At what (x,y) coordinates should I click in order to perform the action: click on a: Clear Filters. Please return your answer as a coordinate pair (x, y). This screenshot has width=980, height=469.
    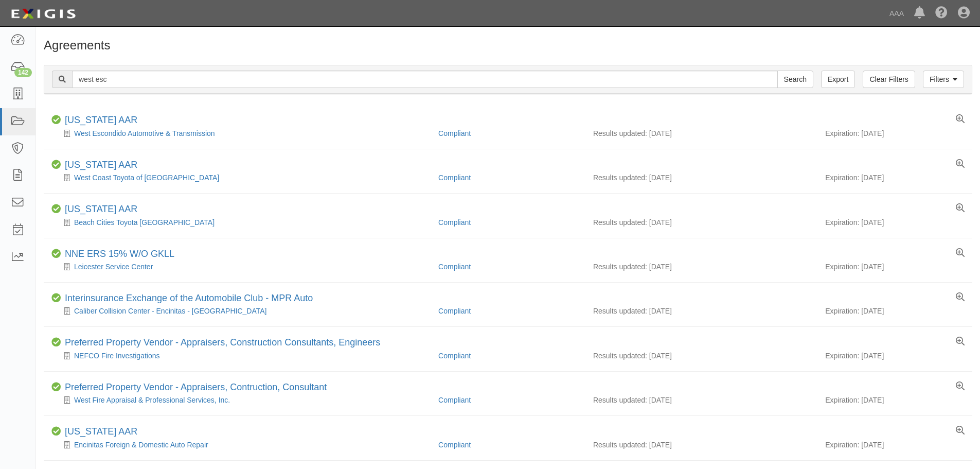
    Looking at the image, I should click on (889, 80).